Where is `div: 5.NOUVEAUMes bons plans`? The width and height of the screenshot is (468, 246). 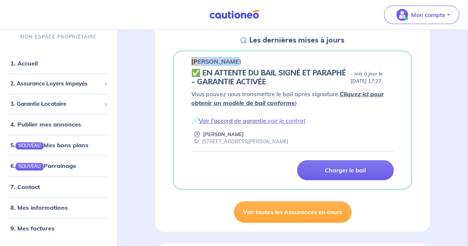 div: 5.NOUVEAUMes bons plans is located at coordinates (59, 146).